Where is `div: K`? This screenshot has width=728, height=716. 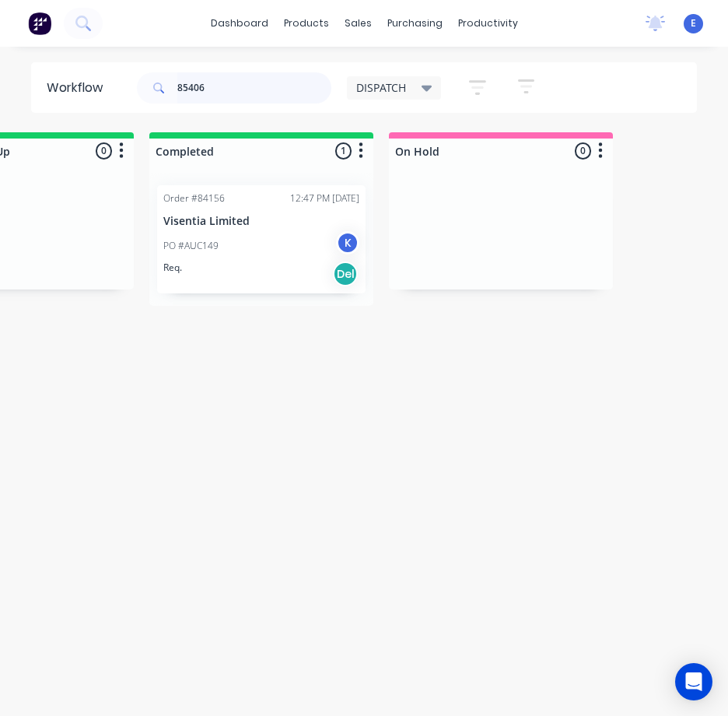 div: K is located at coordinates (348, 243).